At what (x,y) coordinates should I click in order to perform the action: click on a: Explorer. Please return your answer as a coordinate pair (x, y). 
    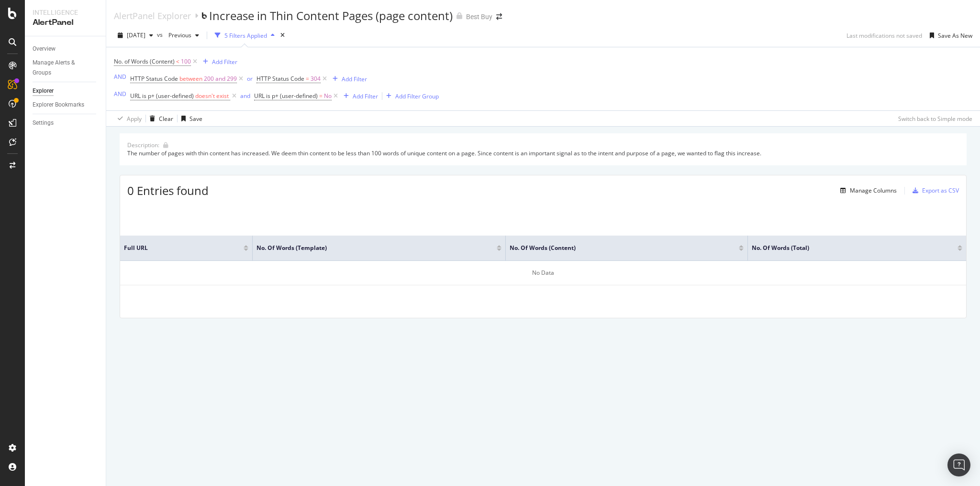
    Looking at the image, I should click on (66, 91).